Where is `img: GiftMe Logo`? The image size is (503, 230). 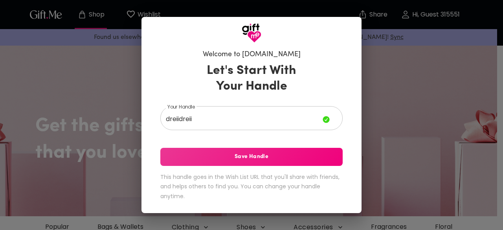
img: GiftMe Logo is located at coordinates (251, 33).